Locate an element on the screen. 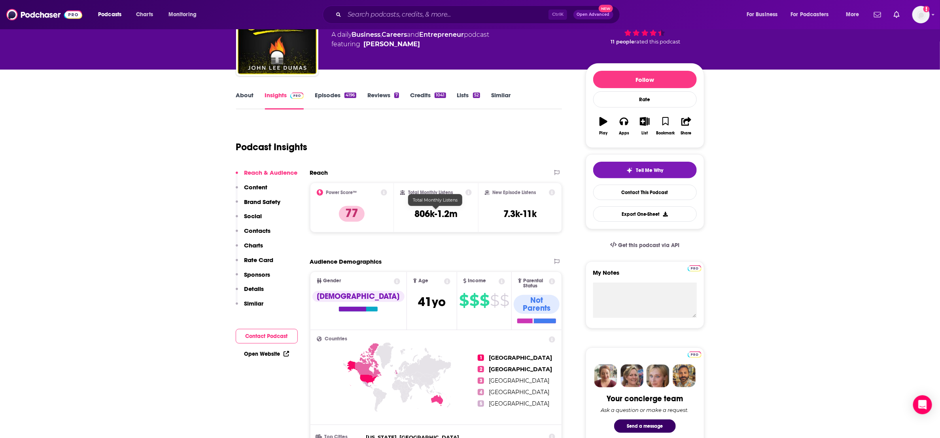 The image size is (940, 438). h3: 7.3k-11k is located at coordinates (520, 214).